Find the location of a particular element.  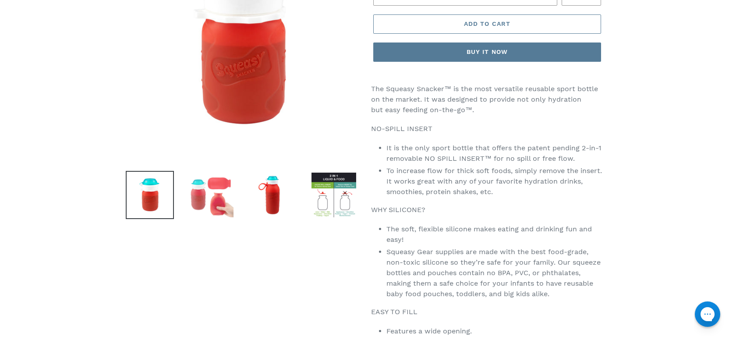

li: Squeasy Gear supplies are made with the best food-grade, non-toxic silicone so they’re safe for y... is located at coordinates (494, 273).